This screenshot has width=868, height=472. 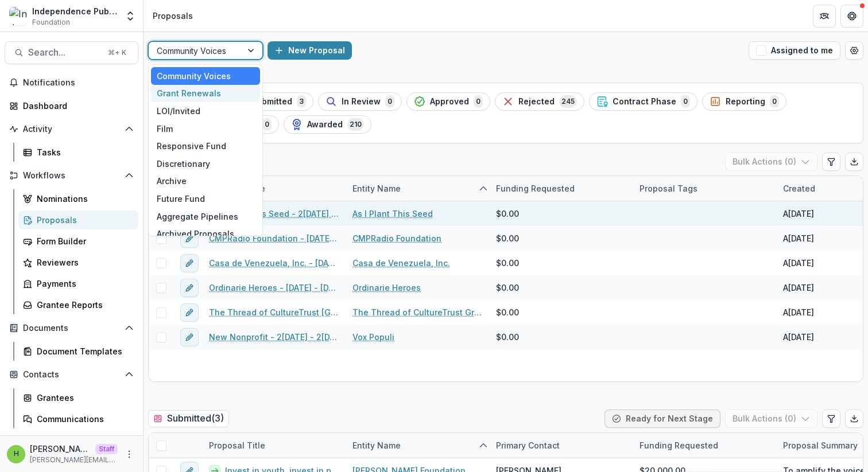 What do you see at coordinates (71, 83) in the screenshot?
I see `button: Notifications` at bounding box center [71, 83].